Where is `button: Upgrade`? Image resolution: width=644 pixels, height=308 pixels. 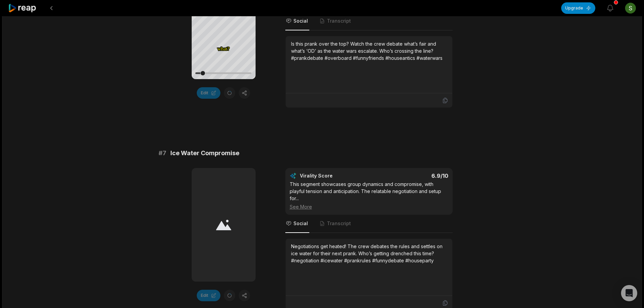 button: Upgrade is located at coordinates (578, 8).